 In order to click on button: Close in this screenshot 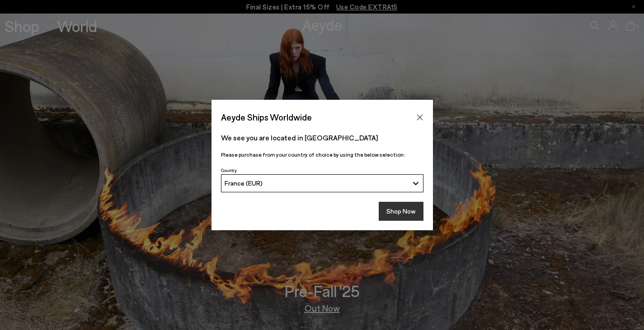, I will do `click(420, 118)`.